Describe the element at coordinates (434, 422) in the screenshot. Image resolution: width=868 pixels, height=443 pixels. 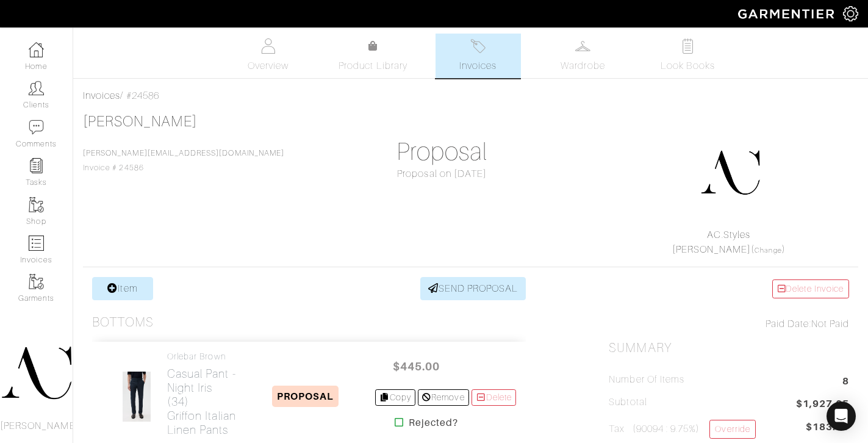
I see `strong: Rejected?` at that location.